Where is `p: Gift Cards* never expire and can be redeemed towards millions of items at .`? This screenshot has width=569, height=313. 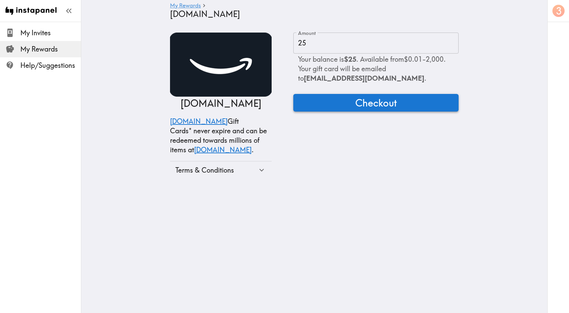 p: Gift Cards* never expire and can be redeemed towards millions of items at . is located at coordinates (221, 136).